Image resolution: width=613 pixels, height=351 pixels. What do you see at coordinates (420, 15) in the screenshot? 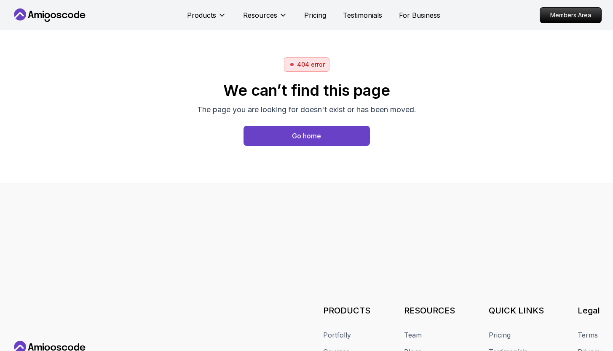
I see `a: For Business` at bounding box center [420, 15].